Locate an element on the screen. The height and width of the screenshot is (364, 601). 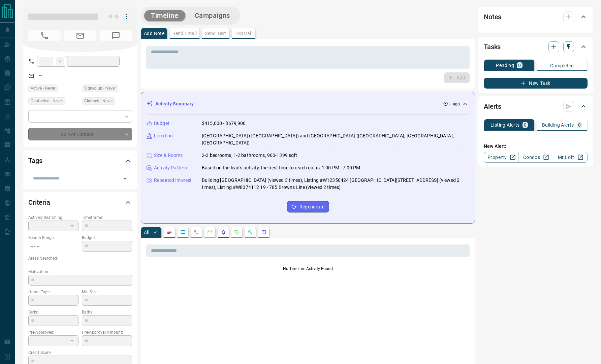
p: Baths: is located at coordinates (107, 312).